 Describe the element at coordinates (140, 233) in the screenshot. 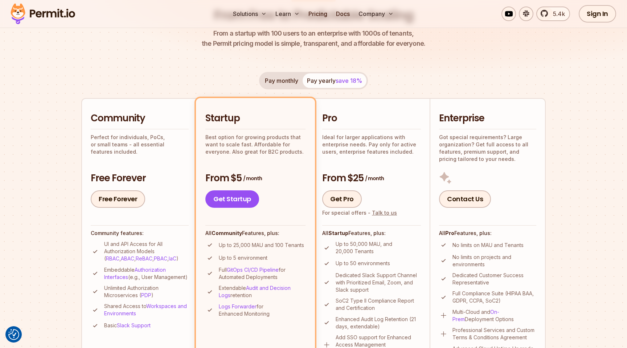

I see `h4: Community features:` at that location.